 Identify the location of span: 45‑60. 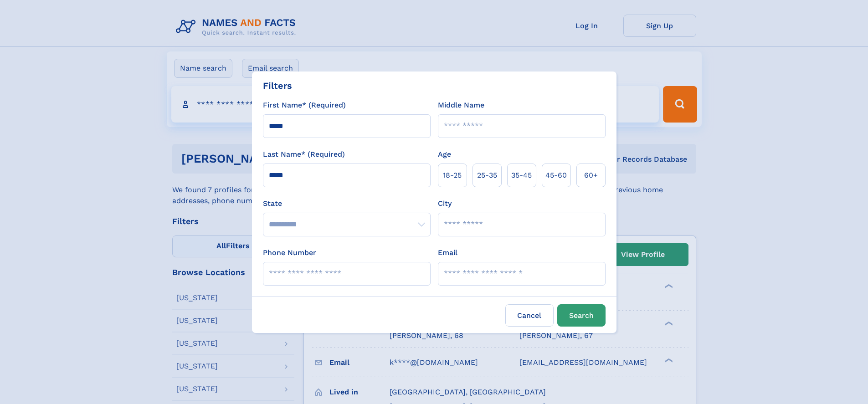
(556, 175).